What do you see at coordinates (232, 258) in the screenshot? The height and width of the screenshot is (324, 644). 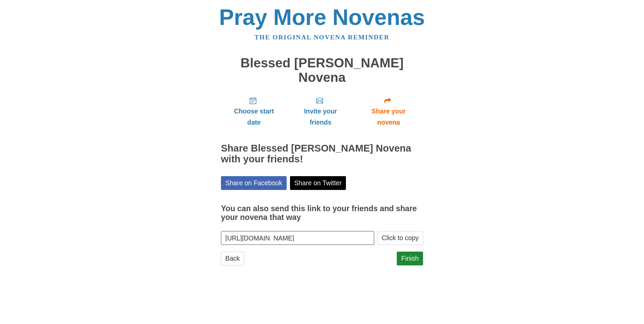 I see `a: Back` at bounding box center [232, 258].